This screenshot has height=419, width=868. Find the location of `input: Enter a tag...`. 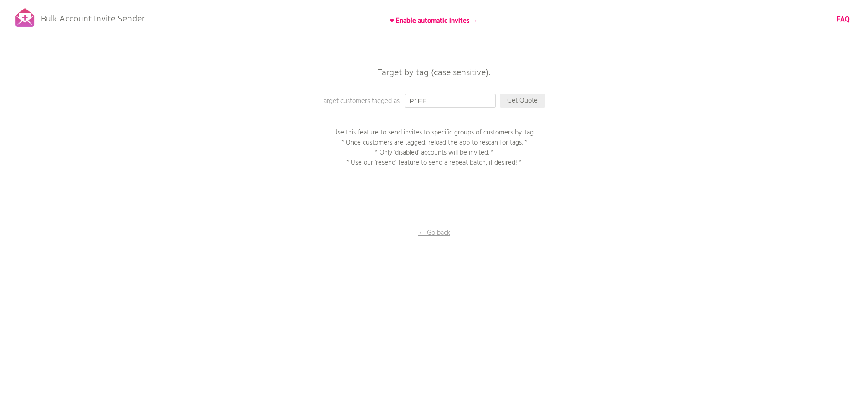

input: Enter a tag... is located at coordinates (450, 100).